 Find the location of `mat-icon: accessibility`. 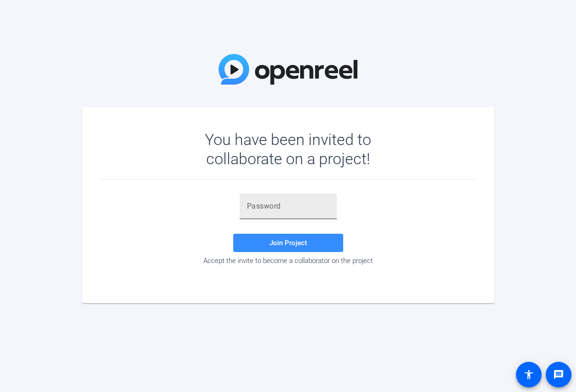

mat-icon: accessibility is located at coordinates (529, 375).